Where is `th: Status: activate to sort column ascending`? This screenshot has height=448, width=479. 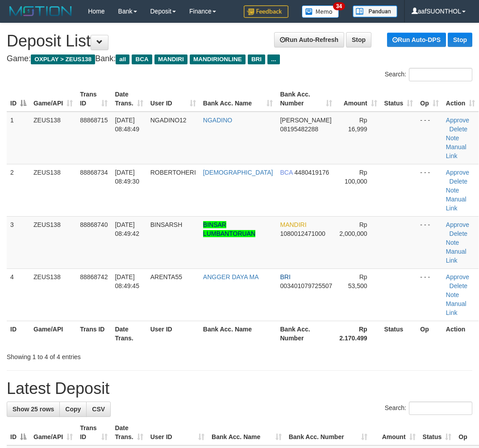
th: Status: activate to sort column ascending is located at coordinates (437, 432).